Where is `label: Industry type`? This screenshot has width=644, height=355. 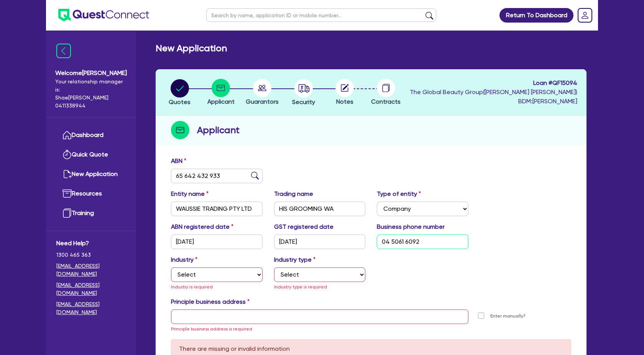
label: Industry type is located at coordinates (295, 260).